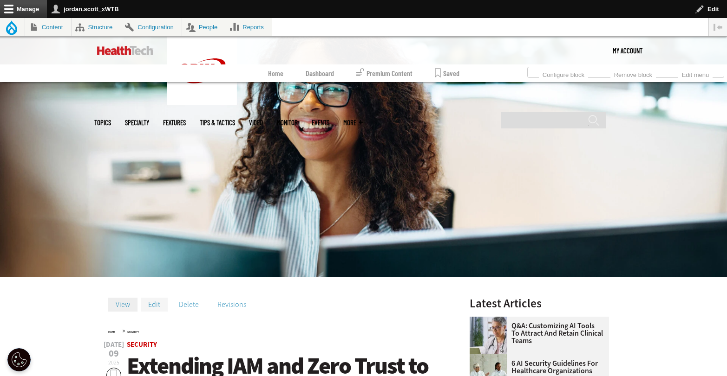 This screenshot has width=727, height=376. What do you see at coordinates (232, 305) in the screenshot?
I see `a: Revisions` at bounding box center [232, 305].